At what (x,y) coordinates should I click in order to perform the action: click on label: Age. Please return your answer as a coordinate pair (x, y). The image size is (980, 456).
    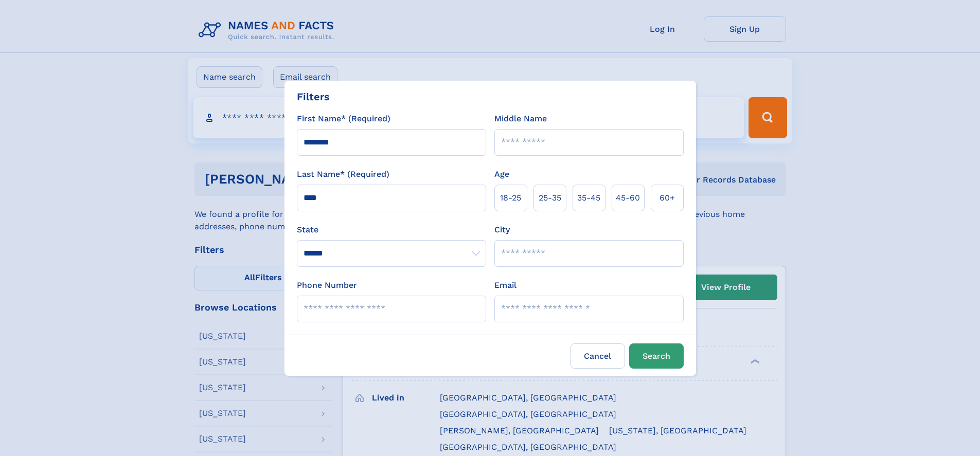
    Looking at the image, I should click on (501, 174).